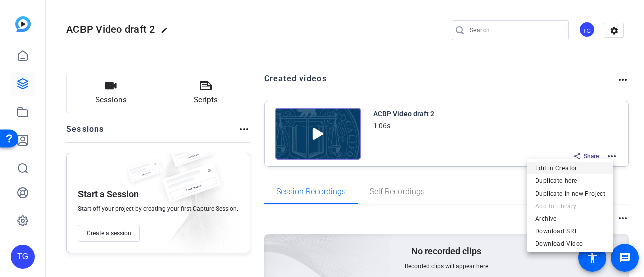 The height and width of the screenshot is (277, 644). Describe the element at coordinates (570, 193) in the screenshot. I see `span: Duplicate in new Project` at that location.